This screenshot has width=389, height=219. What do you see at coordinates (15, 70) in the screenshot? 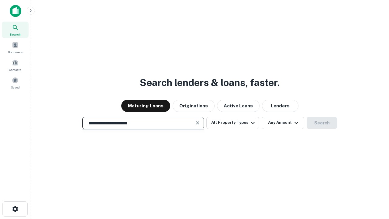
I see `span: Contacts` at bounding box center [15, 70].